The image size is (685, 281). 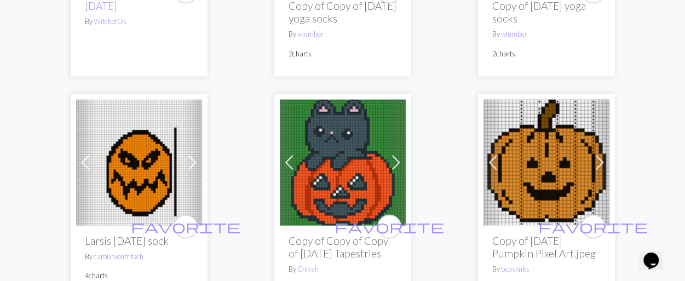 What do you see at coordinates (139, 275) in the screenshot?
I see `p: 4 charts` at bounding box center [139, 275].